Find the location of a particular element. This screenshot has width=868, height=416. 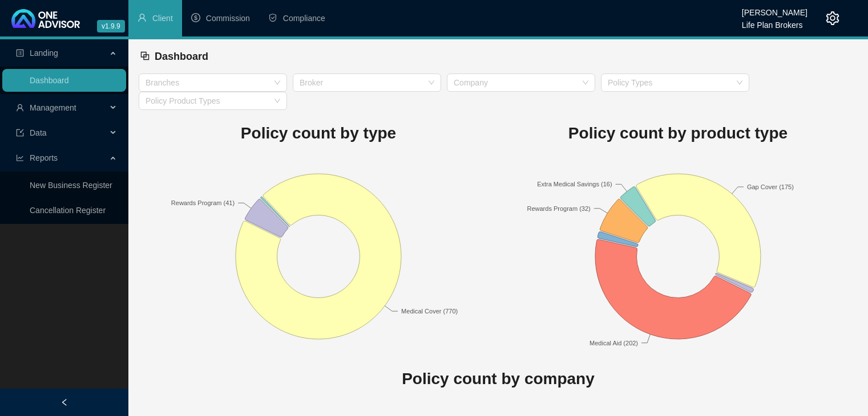

span: Data is located at coordinates (39, 133).